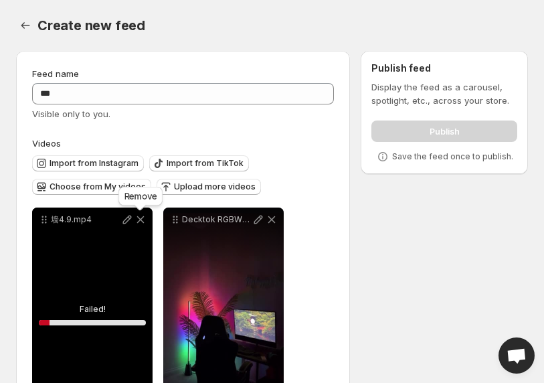 This screenshot has width=544, height=383. Describe the element at coordinates (199, 163) in the screenshot. I see `button: Import from TikTok` at that location.